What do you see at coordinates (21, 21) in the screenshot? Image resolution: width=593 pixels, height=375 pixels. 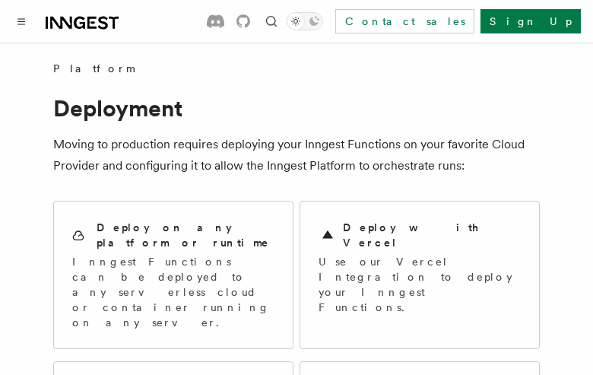 I see `button: Toggle navigation` at bounding box center [21, 21].